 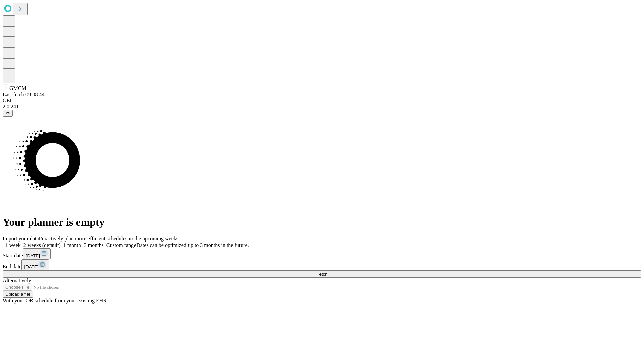 What do you see at coordinates (322, 274) in the screenshot?
I see `span: Fetch` at bounding box center [322, 274].